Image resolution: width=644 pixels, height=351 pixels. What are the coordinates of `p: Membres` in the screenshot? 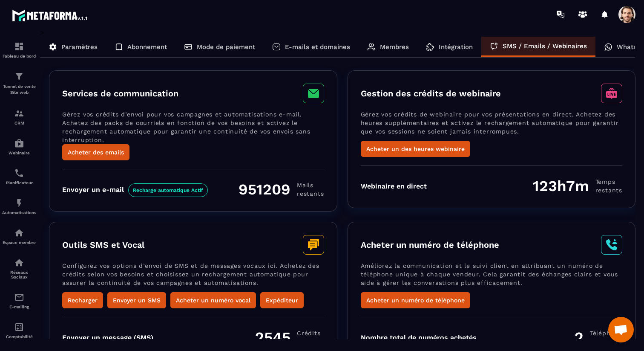 It's located at (395, 47).